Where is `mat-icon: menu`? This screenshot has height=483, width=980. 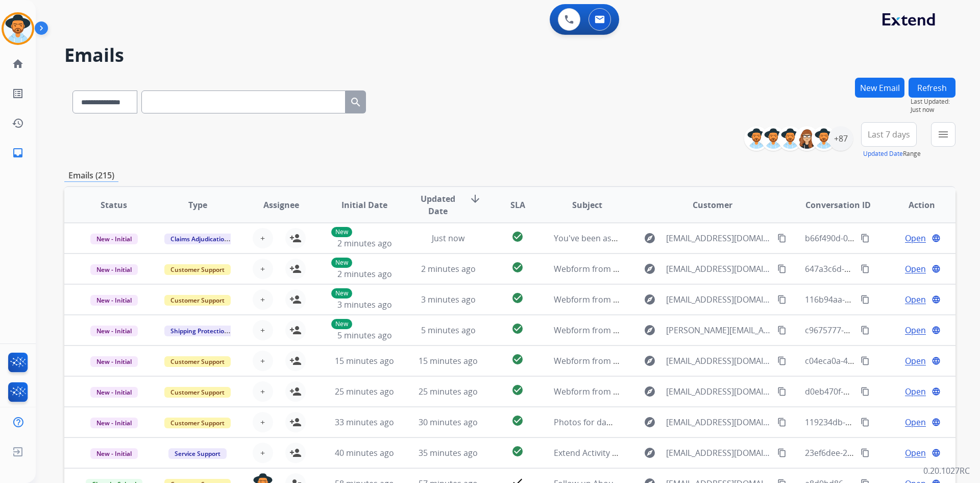 mat-icon: menu is located at coordinates (943, 135).